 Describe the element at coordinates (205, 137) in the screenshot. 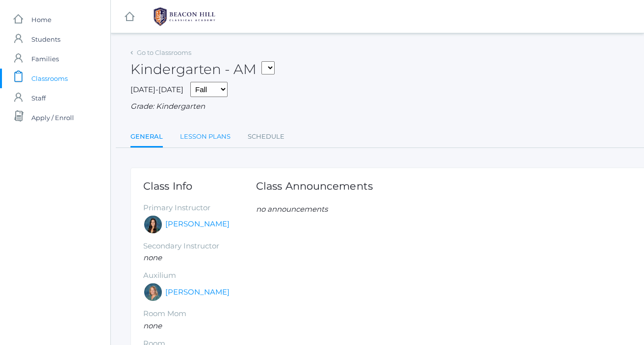

I see `a: Lesson Plans` at that location.